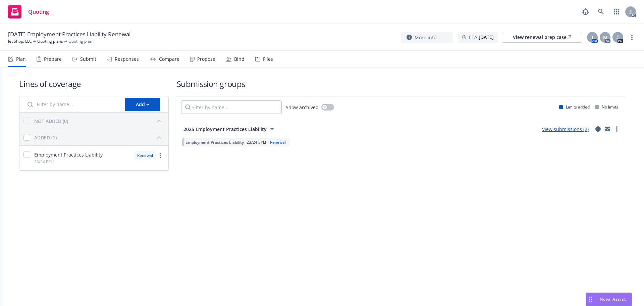  Describe the element at coordinates (593, 37) in the screenshot. I see `span: J` at that location.